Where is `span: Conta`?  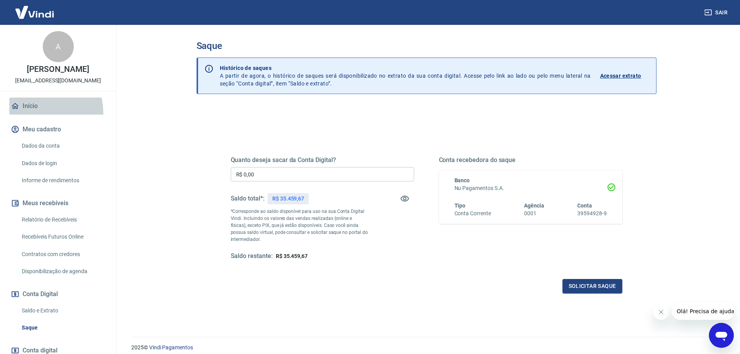
span: Conta is located at coordinates (584, 205).